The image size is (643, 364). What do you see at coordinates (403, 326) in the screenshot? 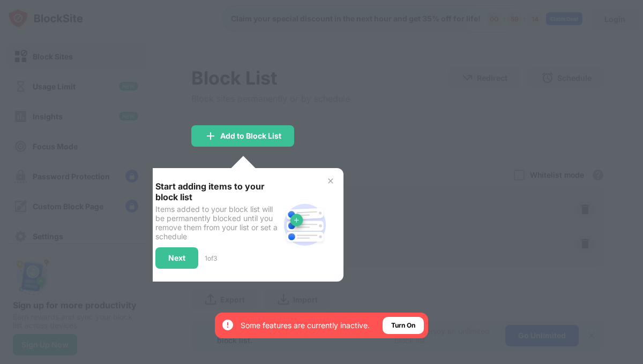
I see `div: Turn On` at bounding box center [403, 326].